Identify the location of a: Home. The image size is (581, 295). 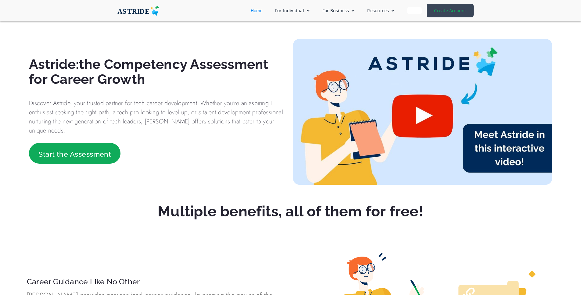
(257, 10).